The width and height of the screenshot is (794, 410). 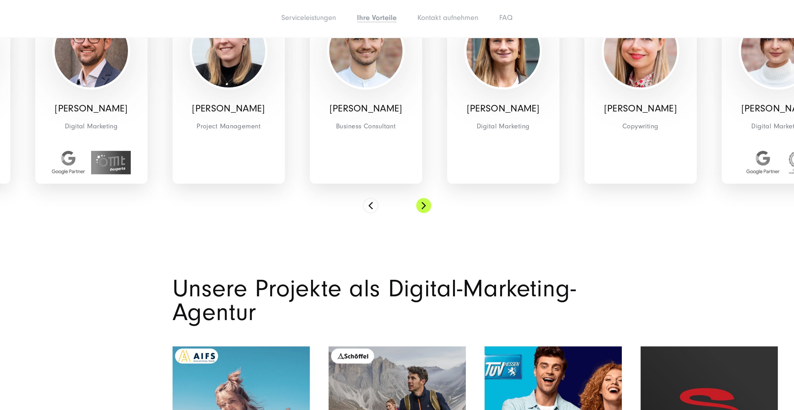 What do you see at coordinates (91, 51) in the screenshot?
I see `img: Valentin Zehnder - Digital Marketing Consultant - SUNZINET` at bounding box center [91, 51].